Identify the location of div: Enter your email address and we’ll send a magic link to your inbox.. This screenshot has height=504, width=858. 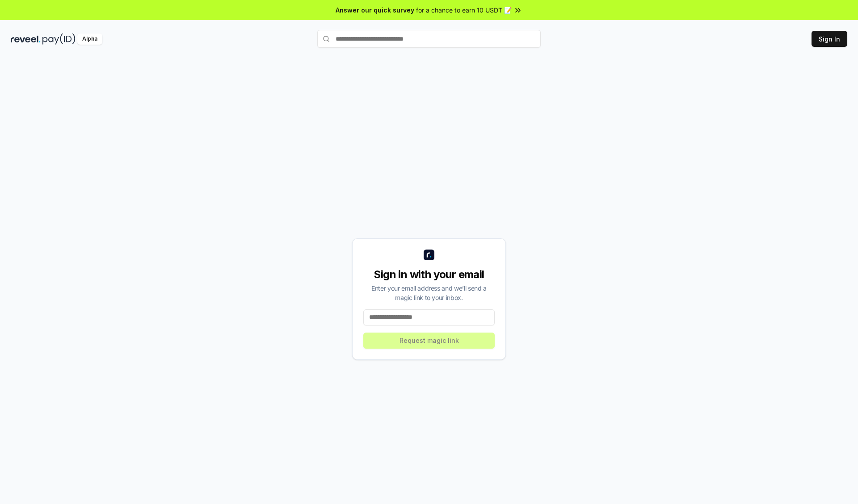
(429, 293).